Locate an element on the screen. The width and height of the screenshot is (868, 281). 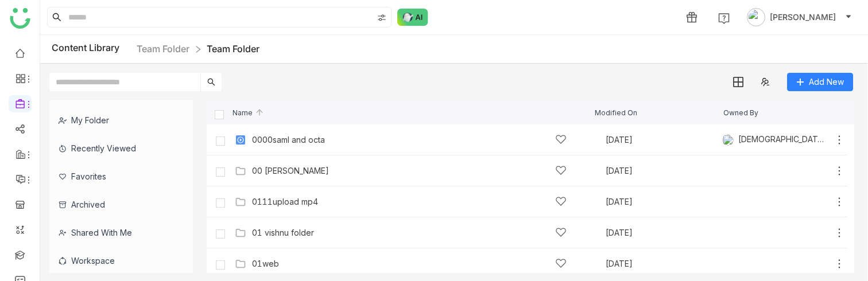
div: Content Library is located at coordinates (156, 49).